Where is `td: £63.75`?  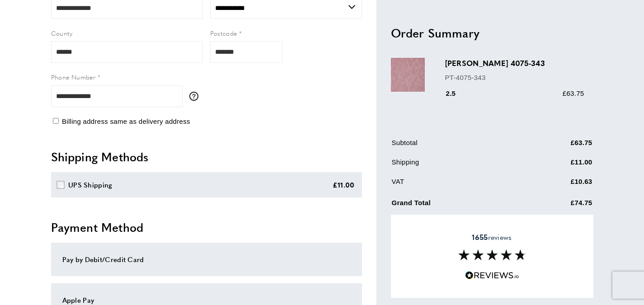
td: £63.75 is located at coordinates (556, 145).